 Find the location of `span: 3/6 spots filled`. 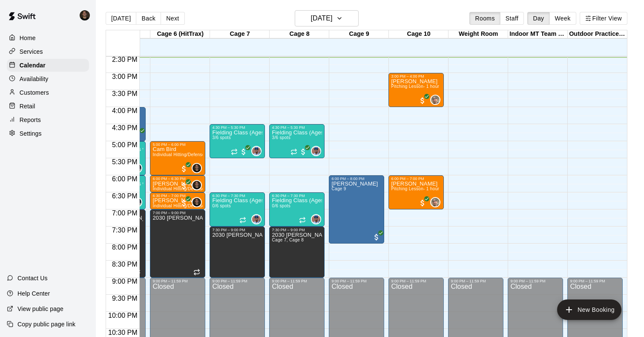

span: 3/6 spots filled is located at coordinates (281, 137).